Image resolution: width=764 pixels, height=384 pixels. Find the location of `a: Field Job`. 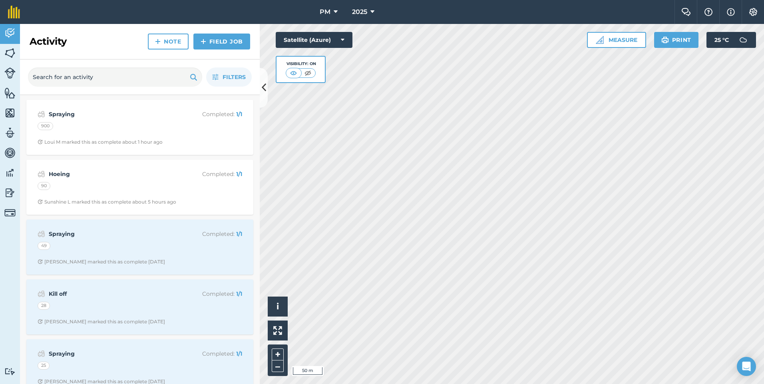

a: Field Job is located at coordinates (222, 42).